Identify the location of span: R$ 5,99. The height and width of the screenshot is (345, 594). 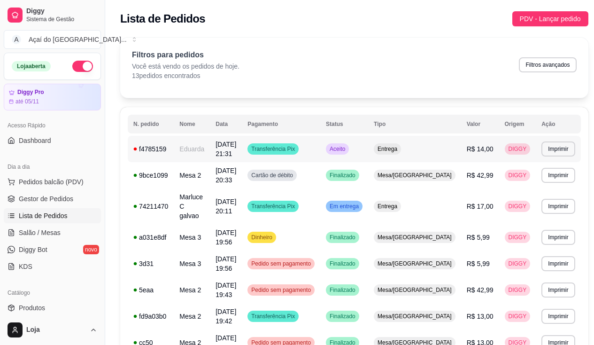
(478, 237).